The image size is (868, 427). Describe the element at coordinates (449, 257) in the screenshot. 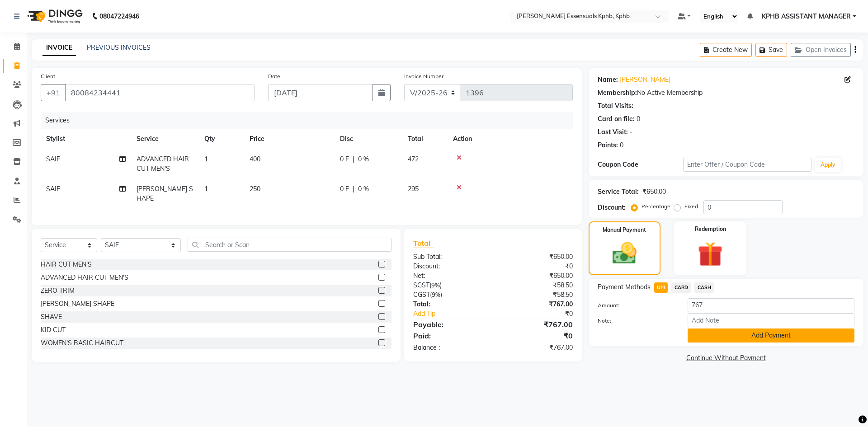

I see `div: Sub Total:` at that location.